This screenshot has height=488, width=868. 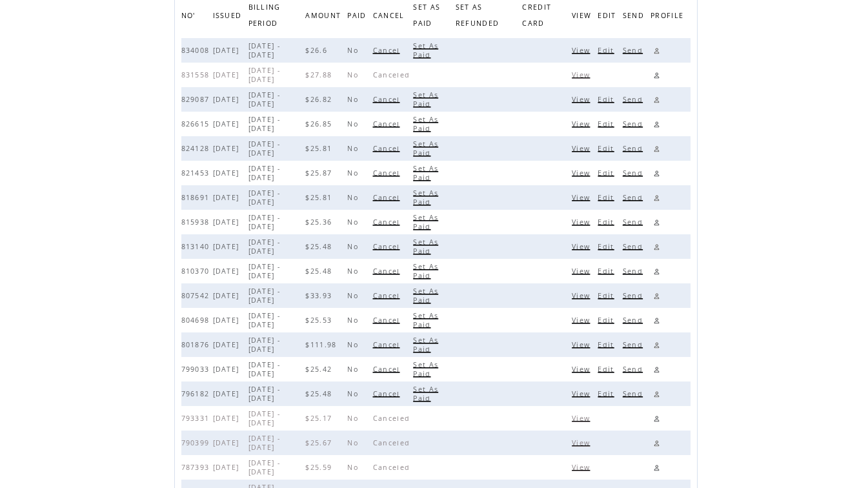 What do you see at coordinates (197, 198) in the screenshot?
I see `span: 818691` at bounding box center [197, 198].